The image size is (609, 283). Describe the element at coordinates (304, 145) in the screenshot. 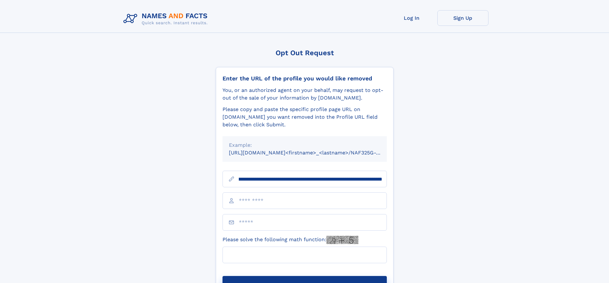

I see `div: Example:` at that location.